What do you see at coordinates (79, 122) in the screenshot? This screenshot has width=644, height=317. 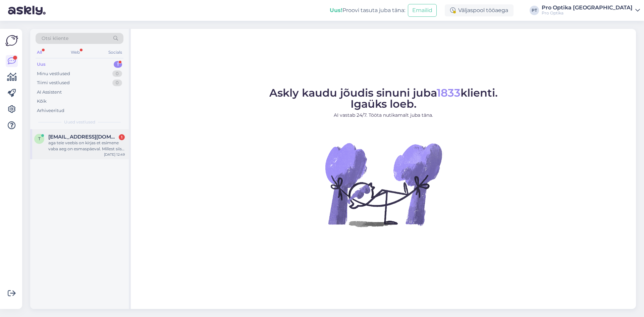 I see `span: Uued vestlused` at bounding box center [79, 122].